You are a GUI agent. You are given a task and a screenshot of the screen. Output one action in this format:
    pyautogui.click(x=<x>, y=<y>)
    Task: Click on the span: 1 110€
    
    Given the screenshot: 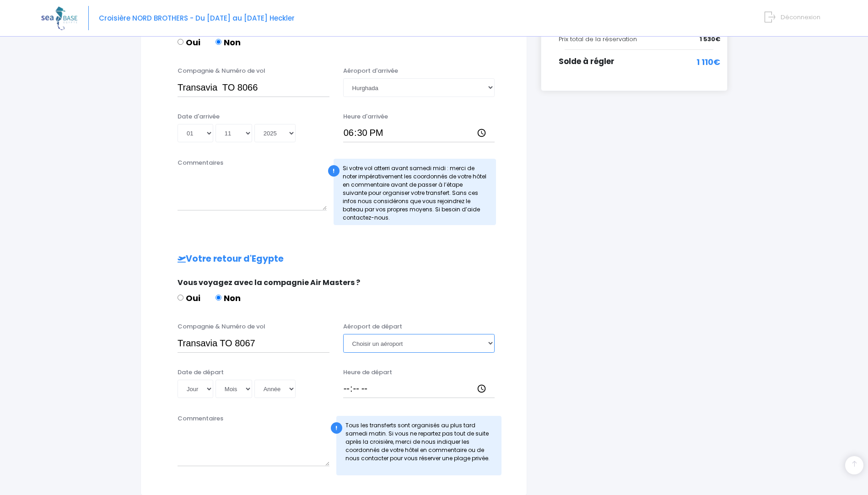 What is the action you would take?
    pyautogui.click(x=708, y=61)
    